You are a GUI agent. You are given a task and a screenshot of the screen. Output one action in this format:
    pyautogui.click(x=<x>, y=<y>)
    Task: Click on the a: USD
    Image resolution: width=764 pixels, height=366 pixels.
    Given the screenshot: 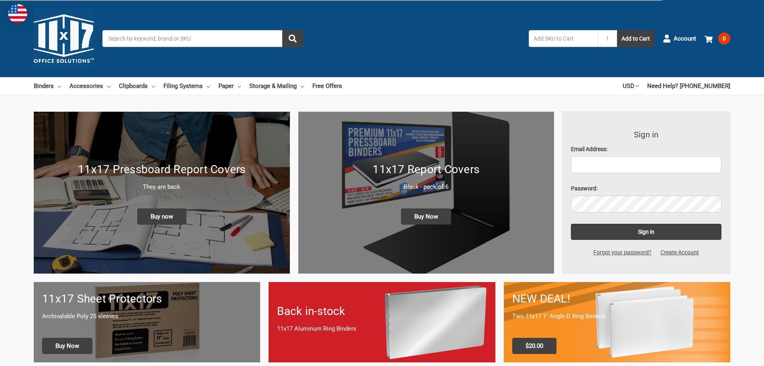 What is the action you would take?
    pyautogui.click(x=631, y=86)
    